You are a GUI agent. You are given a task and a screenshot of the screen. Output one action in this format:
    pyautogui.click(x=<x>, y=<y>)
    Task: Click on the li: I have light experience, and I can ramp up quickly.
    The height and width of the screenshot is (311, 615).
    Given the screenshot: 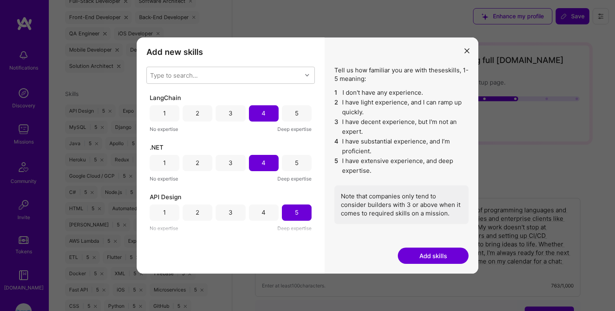 What is the action you would take?
    pyautogui.click(x=402, y=107)
    